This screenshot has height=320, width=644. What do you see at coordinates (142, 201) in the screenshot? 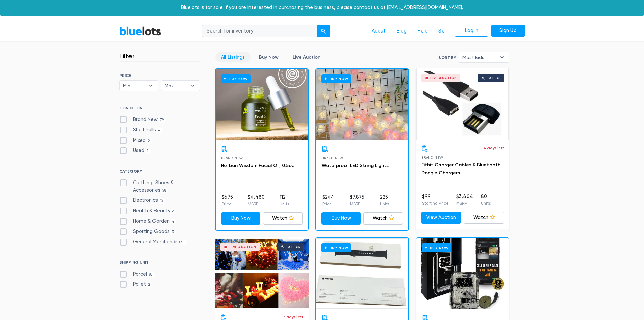
I see `label: Electronics` at bounding box center [142, 201].